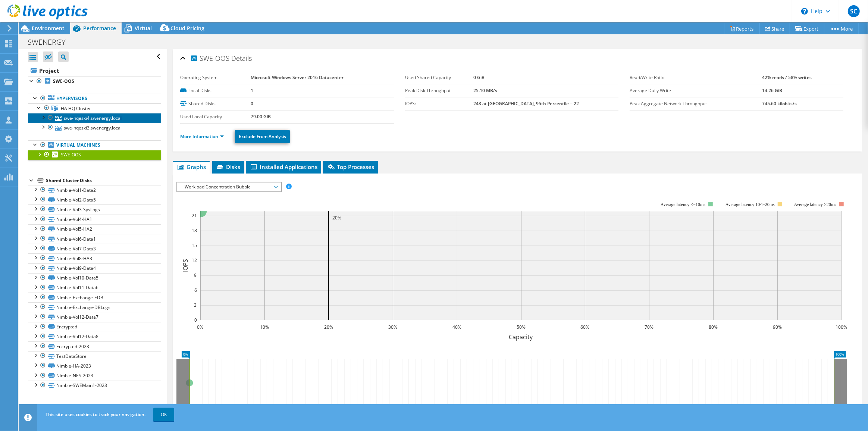 This screenshot has width=868, height=431. Describe the element at coordinates (215, 91) in the screenshot. I see `label: Local Disks` at that location.